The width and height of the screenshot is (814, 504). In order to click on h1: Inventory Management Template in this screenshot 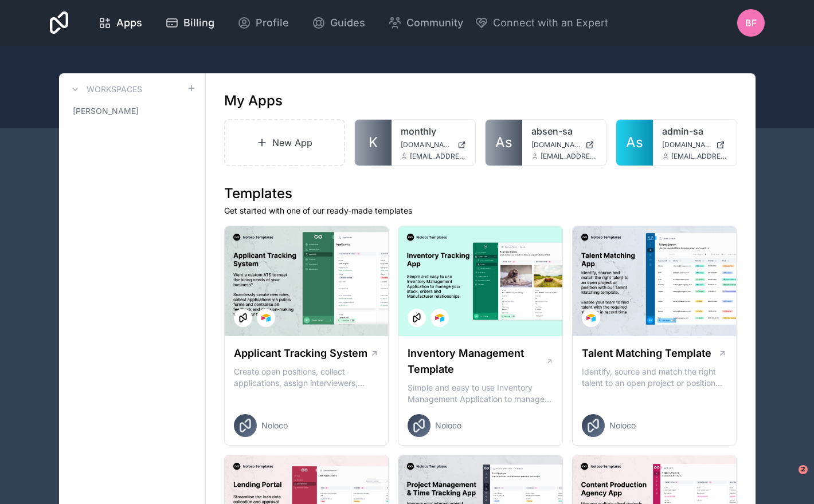, I will do `click(477, 362)`.